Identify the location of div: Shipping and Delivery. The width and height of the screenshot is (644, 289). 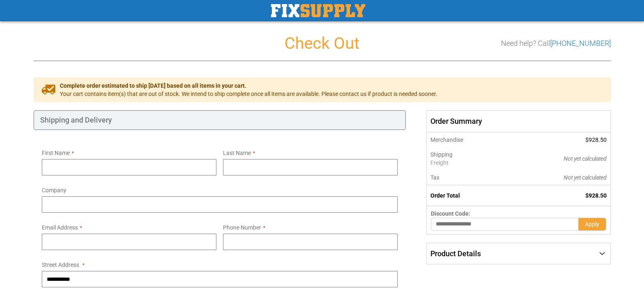
(220, 120).